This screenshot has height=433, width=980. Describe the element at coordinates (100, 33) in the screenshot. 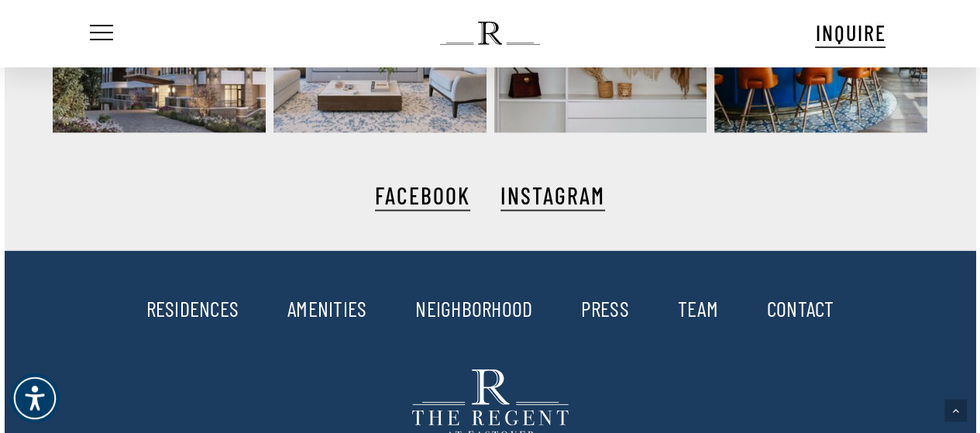

I see `a: Navigation Menu` at that location.